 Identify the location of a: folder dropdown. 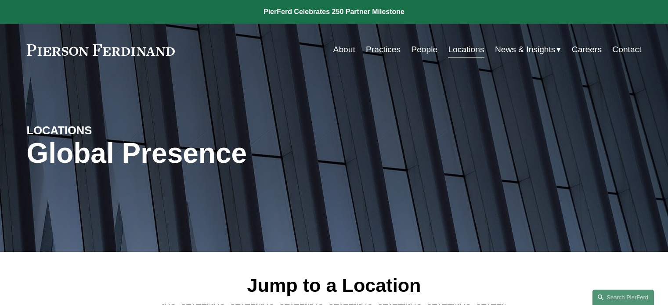
(528, 50).